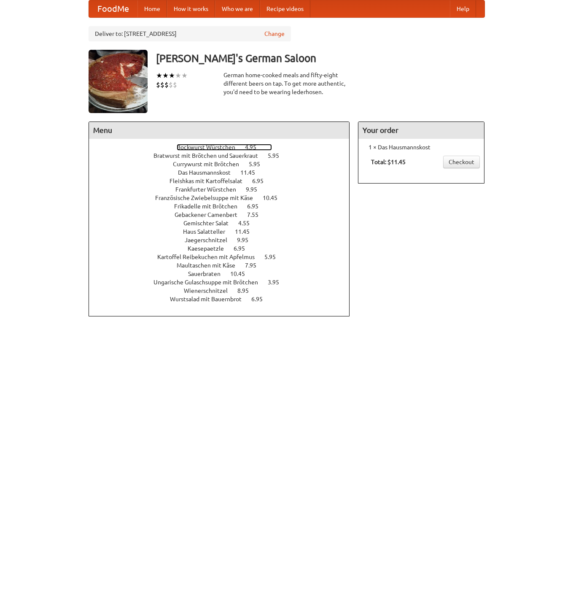  Describe the element at coordinates (224, 265) in the screenshot. I see `a: Maultaschen mit Käse 7.95` at that location.